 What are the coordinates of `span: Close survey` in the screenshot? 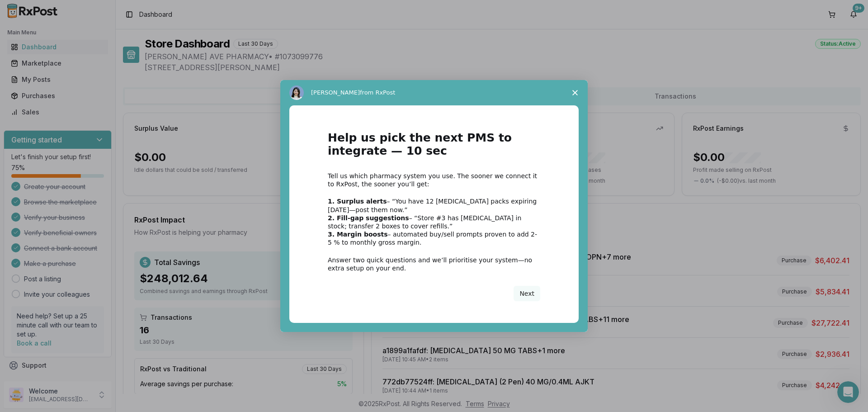 It's located at (575, 93).